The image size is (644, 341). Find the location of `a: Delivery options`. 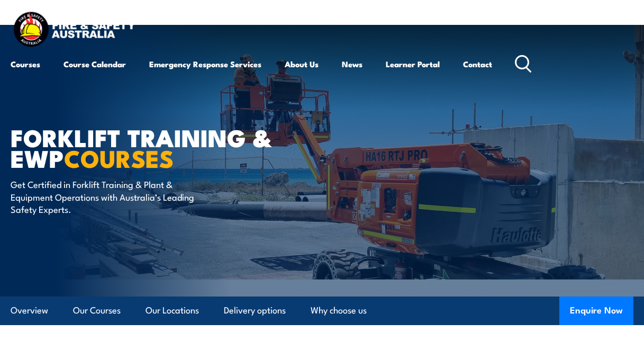

a: Delivery options is located at coordinates (255, 310).